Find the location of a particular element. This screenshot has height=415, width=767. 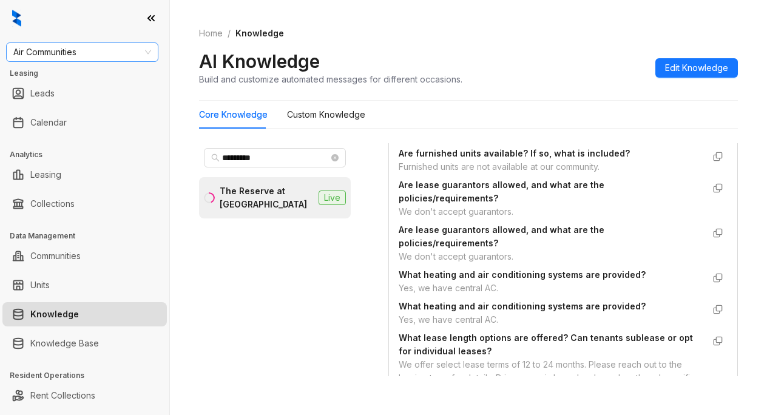

div: Custom Knowledge is located at coordinates (326, 115).